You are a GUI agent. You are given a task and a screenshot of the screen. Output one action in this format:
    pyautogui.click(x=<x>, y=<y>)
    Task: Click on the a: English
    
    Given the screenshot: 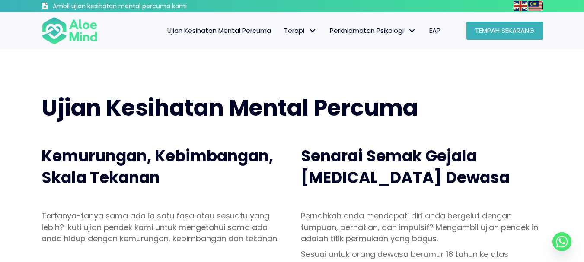 What is the action you would take?
    pyautogui.click(x=521, y=6)
    